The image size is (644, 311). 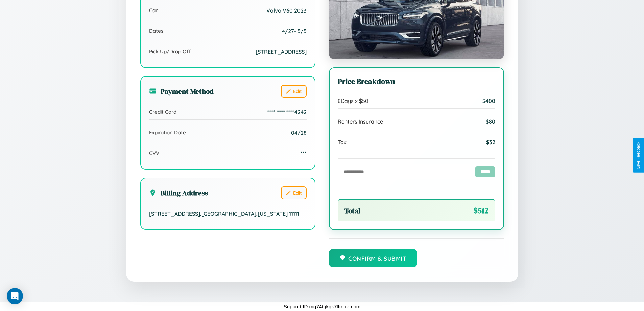 What do you see at coordinates (154, 10) in the screenshot?
I see `span: Car` at bounding box center [154, 10].